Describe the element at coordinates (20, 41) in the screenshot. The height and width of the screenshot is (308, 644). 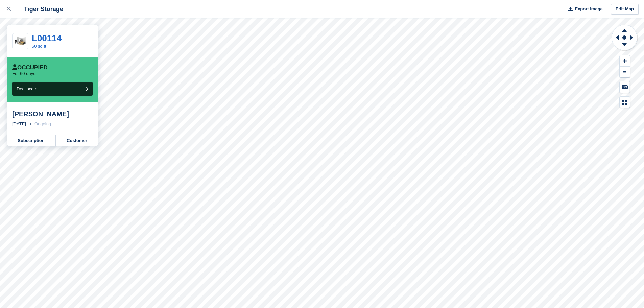
I see `img: 50-sqft-unit.jpg` at that location.